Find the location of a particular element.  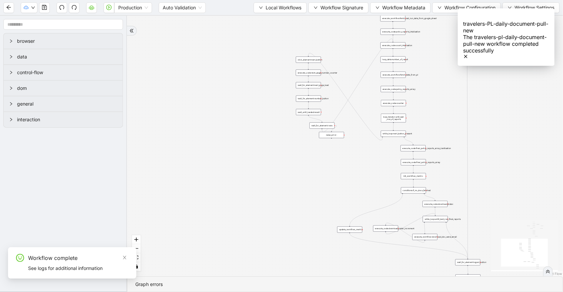

div: wait_for_element:number_button is located at coordinates (309, 99).